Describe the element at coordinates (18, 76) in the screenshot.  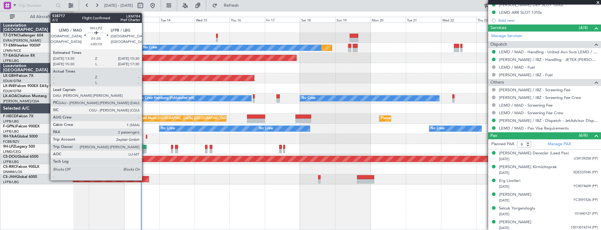
I see `a: LX-GBHFalcon 7X` at that location.